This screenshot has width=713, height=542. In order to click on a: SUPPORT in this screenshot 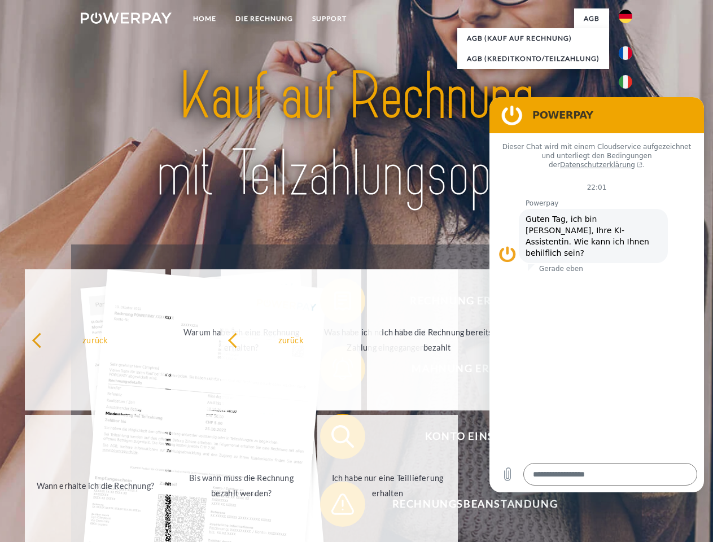, I will do `click(329, 19)`.